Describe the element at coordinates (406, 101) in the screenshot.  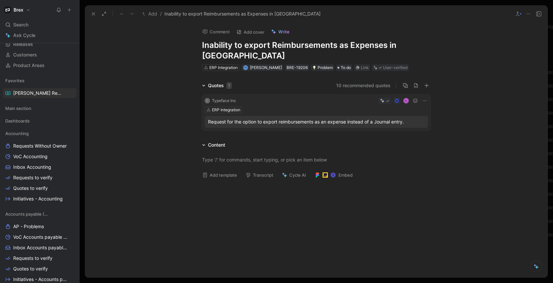
I see `div: N` at that location.